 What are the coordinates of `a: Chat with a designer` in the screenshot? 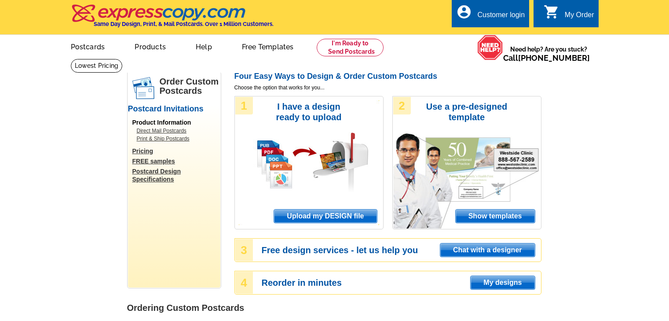 It's located at (488, 250).